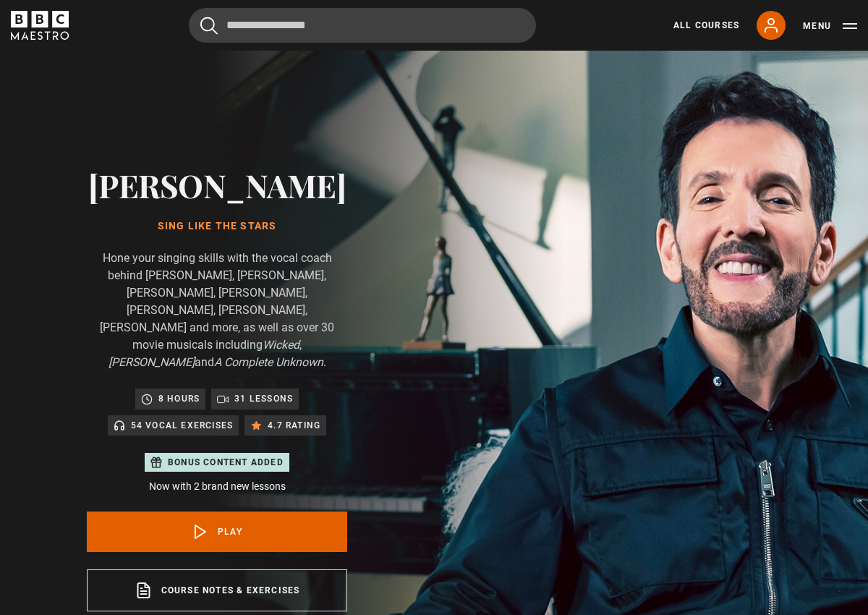 This screenshot has height=615, width=868. I want to click on i: A Complete Unknown, so click(269, 362).